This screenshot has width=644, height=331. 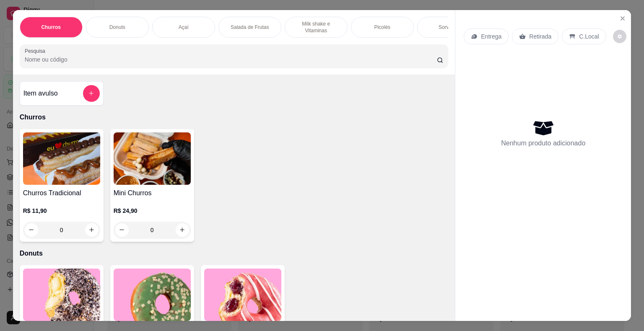 What do you see at coordinates (249, 28) in the screenshot?
I see `p: Salada de Frutas` at bounding box center [249, 28].